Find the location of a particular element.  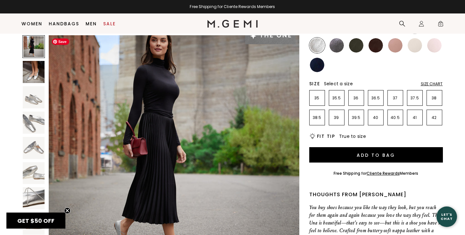

p: 36 is located at coordinates (356, 98).